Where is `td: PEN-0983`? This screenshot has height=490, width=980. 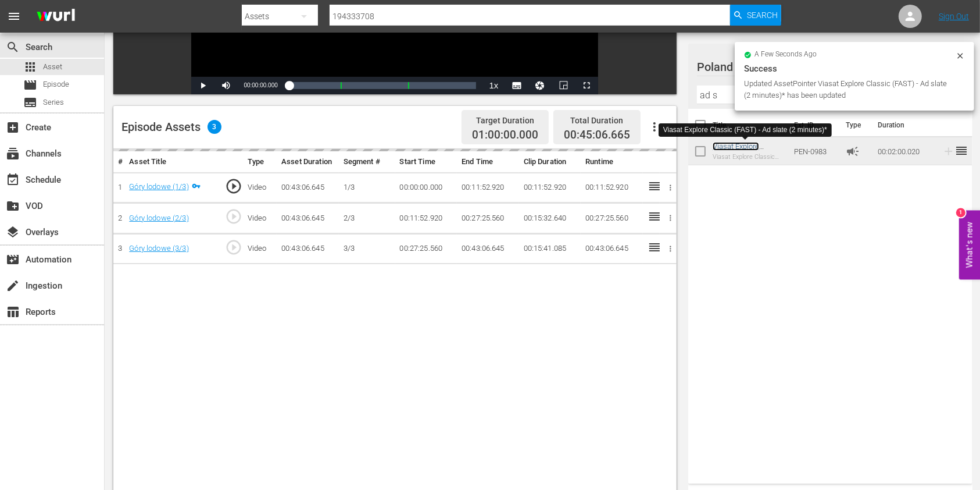
td: PEN-0983 is located at coordinates (816, 151).